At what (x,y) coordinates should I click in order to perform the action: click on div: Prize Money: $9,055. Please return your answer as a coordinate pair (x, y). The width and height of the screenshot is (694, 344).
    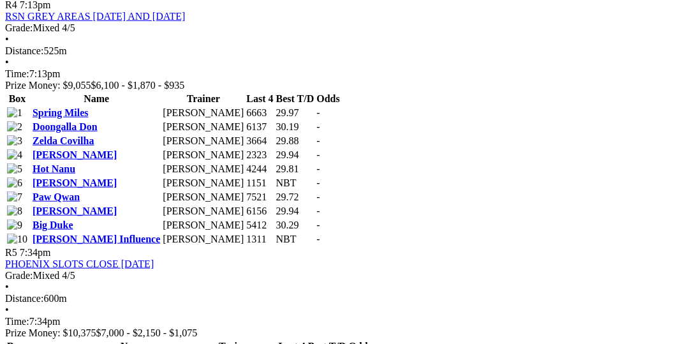
    Looking at the image, I should click on (347, 85).